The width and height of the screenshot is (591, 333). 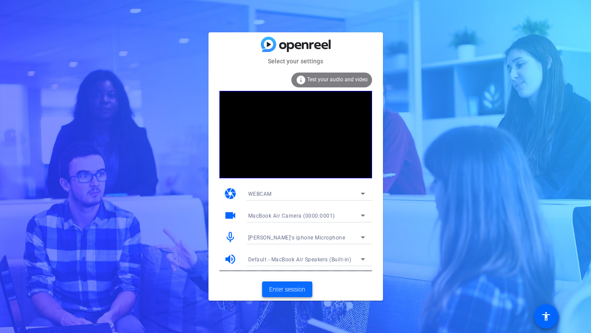 I want to click on mat-icon: accessibility, so click(x=546, y=316).